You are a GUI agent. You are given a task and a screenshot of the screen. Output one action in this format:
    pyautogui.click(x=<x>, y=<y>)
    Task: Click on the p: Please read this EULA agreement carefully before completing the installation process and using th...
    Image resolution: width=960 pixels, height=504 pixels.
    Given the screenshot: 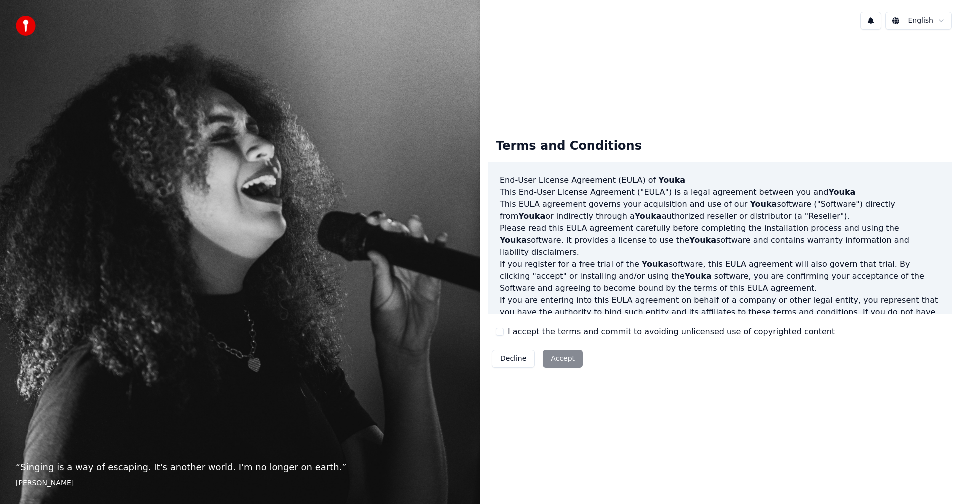 What is the action you would take?
    pyautogui.click(x=720, y=240)
    